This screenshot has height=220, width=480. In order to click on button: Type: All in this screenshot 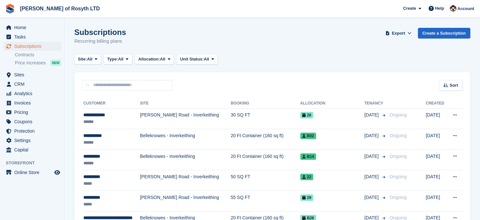, I will do `click(118, 59)`.